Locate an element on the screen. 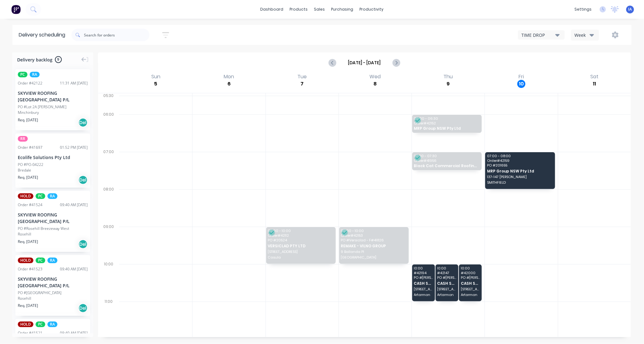 This screenshot has height=344, width=644. span: 9 is located at coordinates (58, 60).